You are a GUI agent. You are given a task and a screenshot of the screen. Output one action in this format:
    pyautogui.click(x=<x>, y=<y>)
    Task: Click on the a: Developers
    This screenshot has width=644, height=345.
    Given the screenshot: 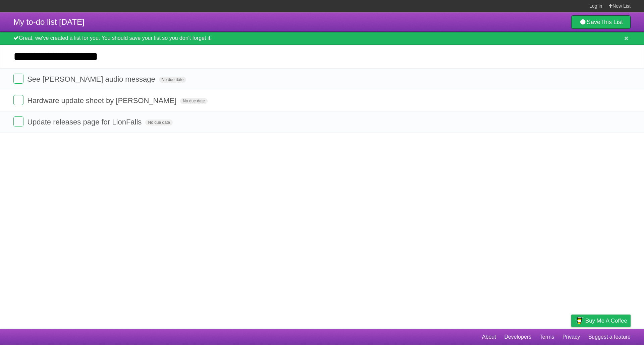 What is the action you would take?
    pyautogui.click(x=518, y=337)
    